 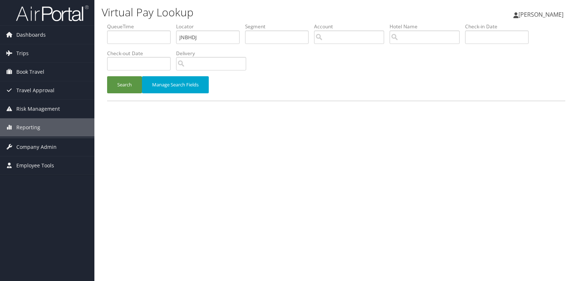 What do you see at coordinates (279, 26) in the screenshot?
I see `label: Segment` at bounding box center [279, 26].